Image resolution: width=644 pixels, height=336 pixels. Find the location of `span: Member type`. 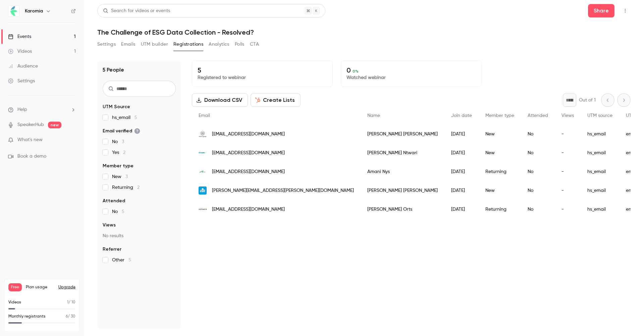

span: Member type is located at coordinates (500, 116).